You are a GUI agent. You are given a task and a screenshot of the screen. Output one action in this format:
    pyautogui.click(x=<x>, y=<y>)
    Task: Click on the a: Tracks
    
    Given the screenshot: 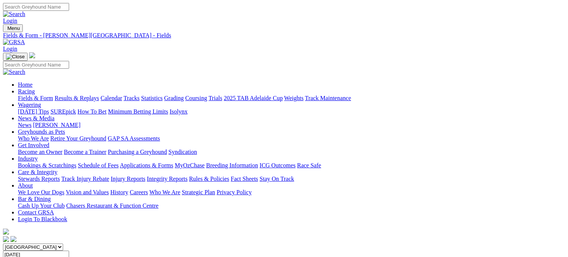 What is the action you would take?
    pyautogui.click(x=131, y=98)
    